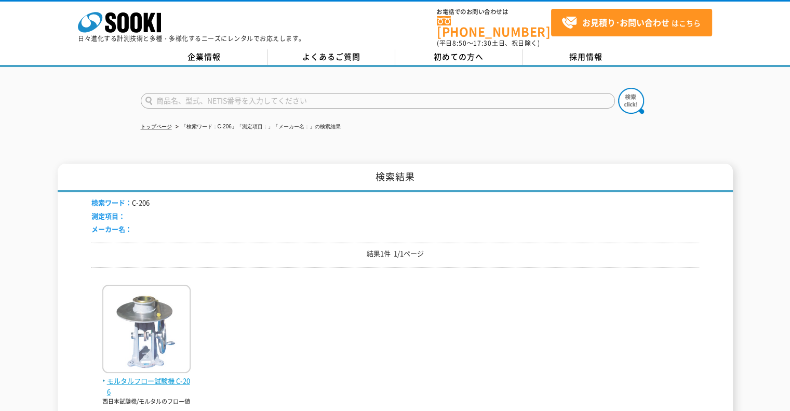 The width and height of the screenshot is (790, 411). Describe the element at coordinates (146, 330) in the screenshot. I see `img: C-206` at that location.